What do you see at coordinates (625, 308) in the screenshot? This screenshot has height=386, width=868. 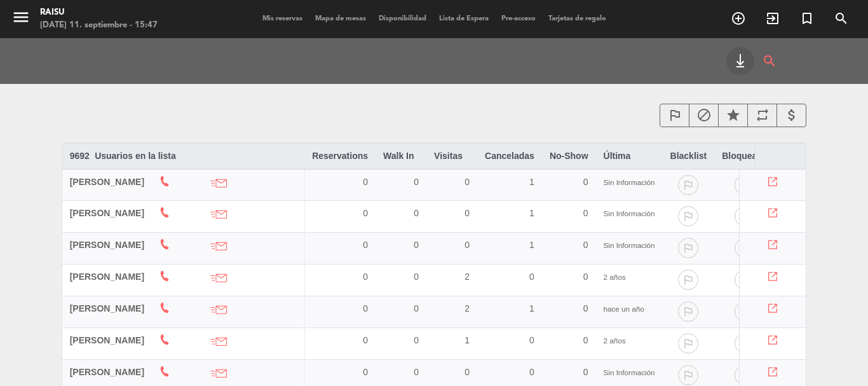 I see `span: hace un año` at bounding box center [625, 308].